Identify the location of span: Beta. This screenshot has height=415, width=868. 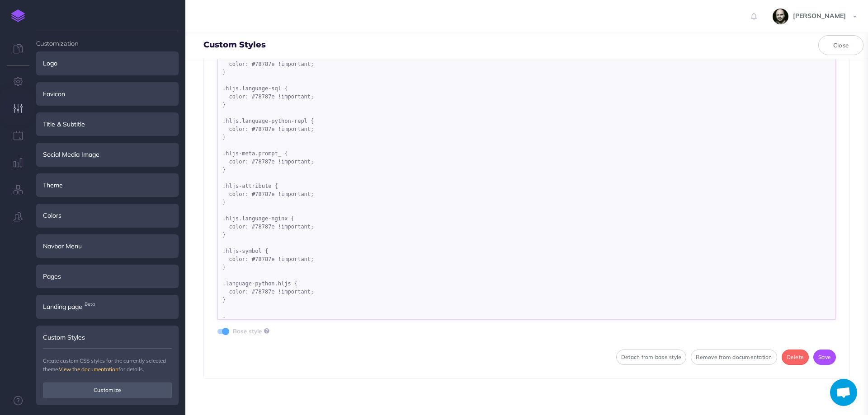
(89, 304).